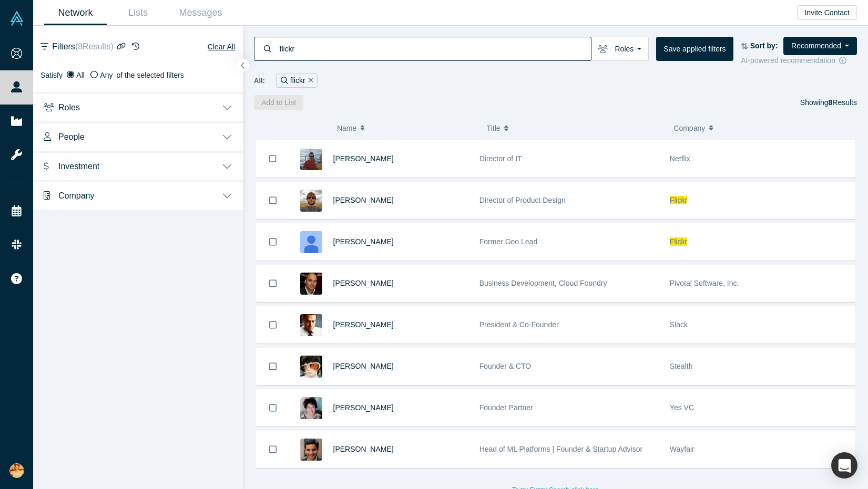 The image size is (868, 489). What do you see at coordinates (138, 136) in the screenshot?
I see `button: People` at bounding box center [138, 136].